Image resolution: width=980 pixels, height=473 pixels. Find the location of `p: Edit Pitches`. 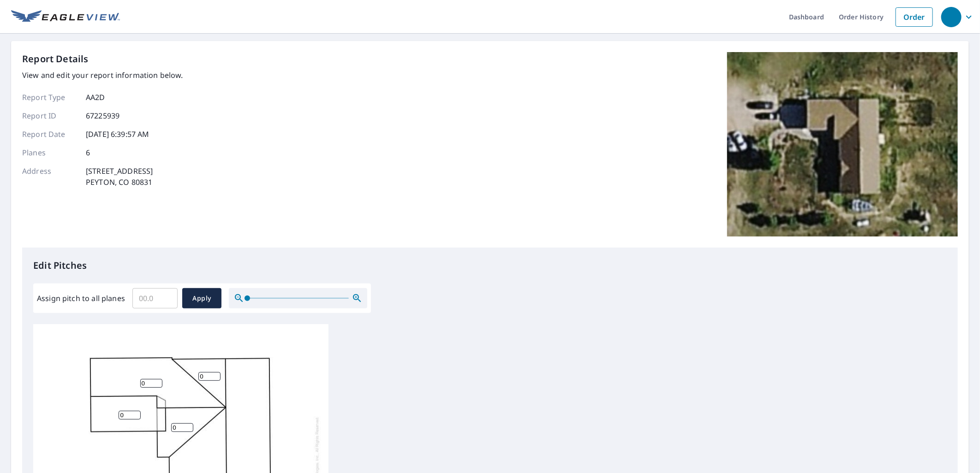

p: Edit Pitches is located at coordinates (490, 266).